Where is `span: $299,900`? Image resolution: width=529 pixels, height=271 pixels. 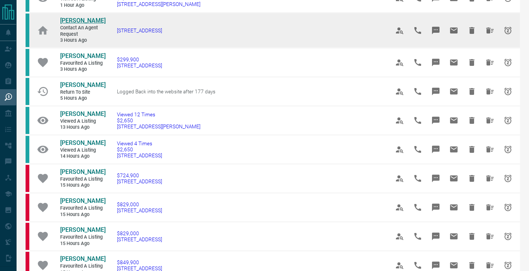
span: $299,900 is located at coordinates (139, 59).